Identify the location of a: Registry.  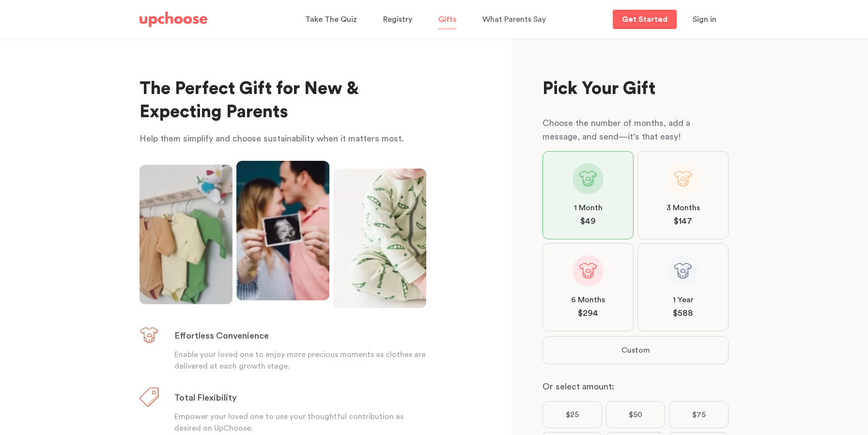
(399, 19).